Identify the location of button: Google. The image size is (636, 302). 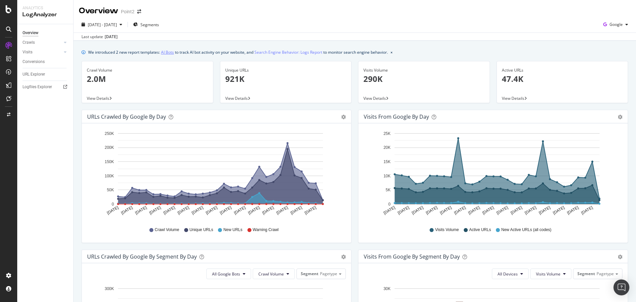
(616, 25).